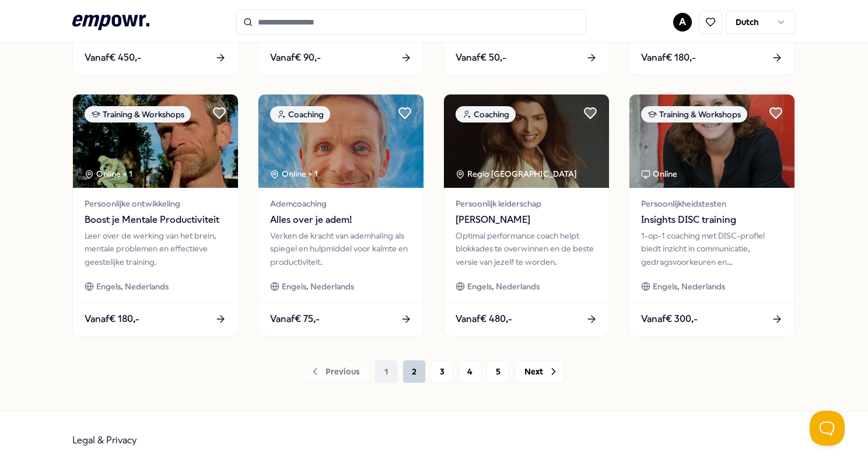 The height and width of the screenshot is (469, 868). What do you see at coordinates (712, 220) in the screenshot?
I see `span: Insights DISC training` at bounding box center [712, 220].